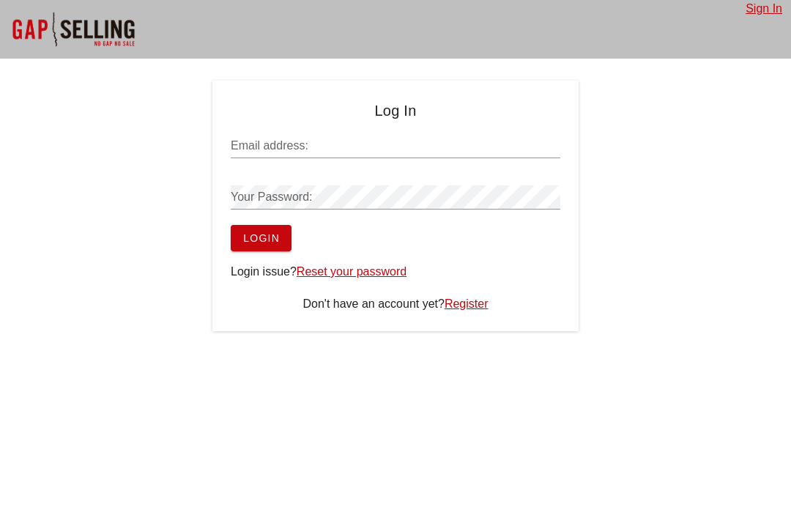 Image resolution: width=791 pixels, height=518 pixels. What do you see at coordinates (395, 111) in the screenshot?
I see `h4: Log In` at bounding box center [395, 111].